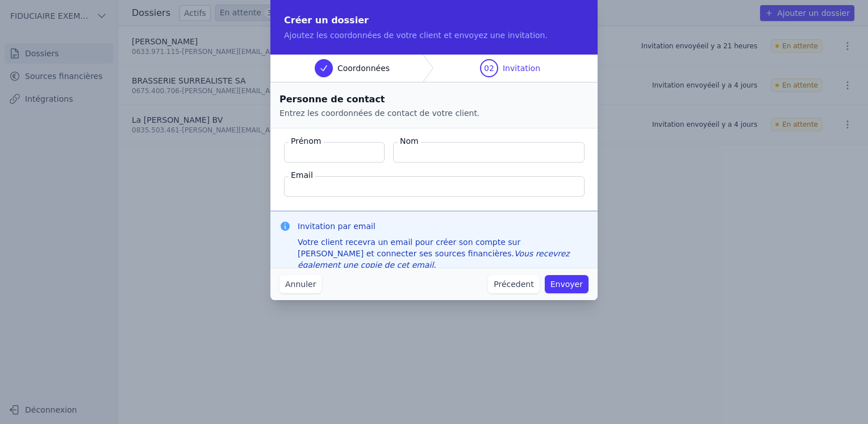 The width and height of the screenshot is (868, 424). What do you see at coordinates (300, 284) in the screenshot?
I see `button: Annuler` at bounding box center [300, 284].